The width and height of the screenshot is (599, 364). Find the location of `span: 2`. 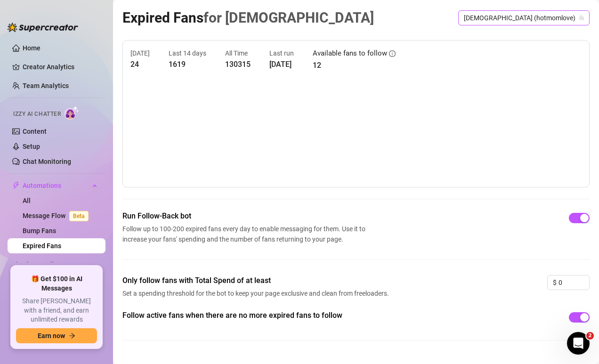

span: 2 is located at coordinates (591, 335).